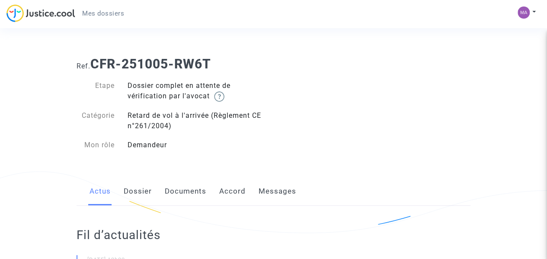 This screenshot has height=259, width=547. Describe the element at coordinates (100, 191) in the screenshot. I see `a: Actus` at that location.